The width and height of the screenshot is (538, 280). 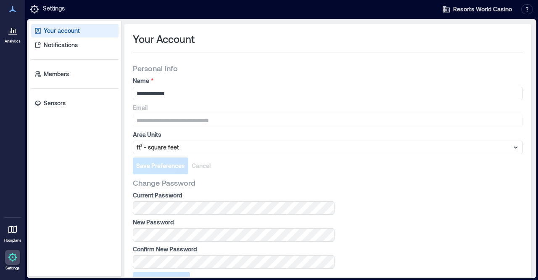 I want to click on p: Sensors, so click(x=55, y=103).